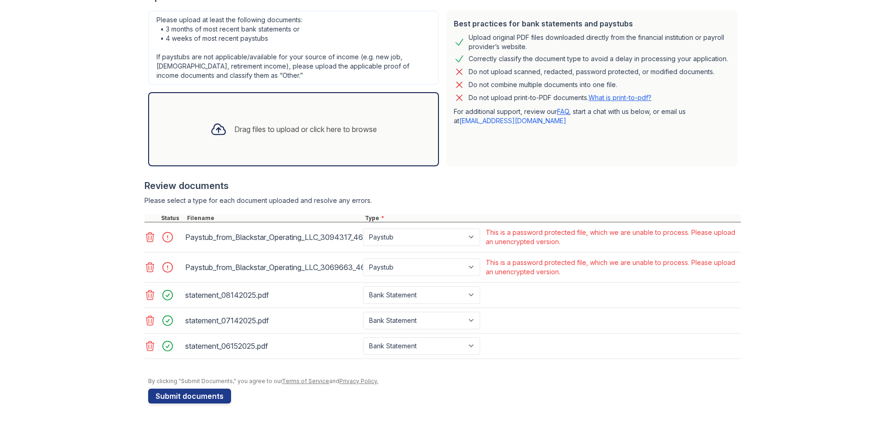  I want to click on div: Type, so click(552, 218).